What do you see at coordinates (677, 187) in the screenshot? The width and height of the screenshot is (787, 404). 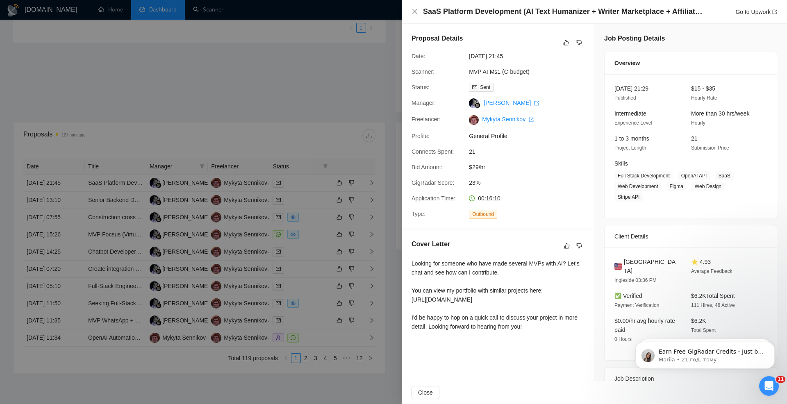 I see `span: Figma` at bounding box center [677, 187].